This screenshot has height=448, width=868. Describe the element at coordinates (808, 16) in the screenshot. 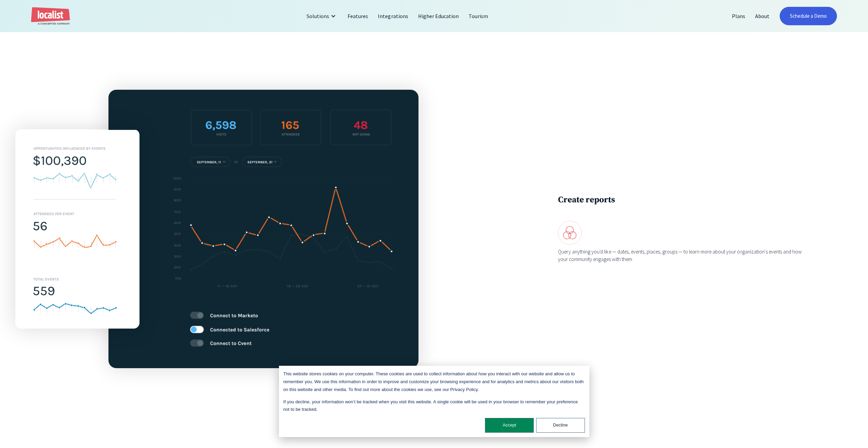

I see `a: Schedule a Demo` at that location.